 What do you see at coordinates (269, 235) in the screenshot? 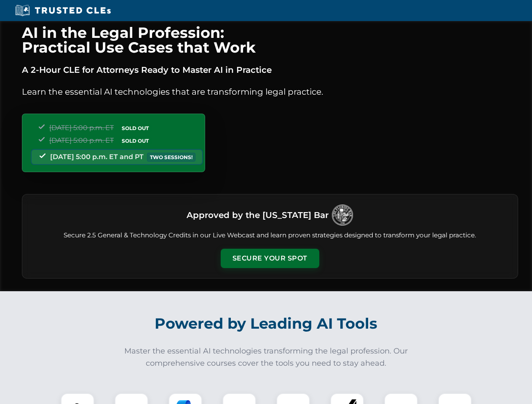
I see `p: Secure 2.5 General & Technology Credits in our Live Webcast and learn proven strategies designed ...` at bounding box center [269, 235].